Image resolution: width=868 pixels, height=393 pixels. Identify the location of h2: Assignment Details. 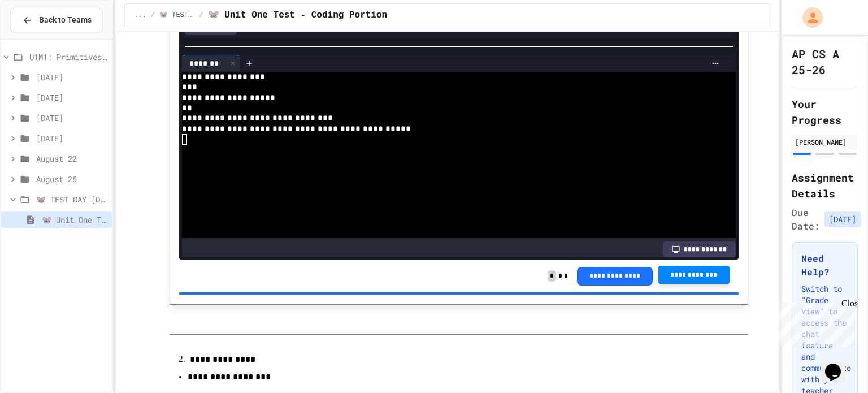
(825, 185).